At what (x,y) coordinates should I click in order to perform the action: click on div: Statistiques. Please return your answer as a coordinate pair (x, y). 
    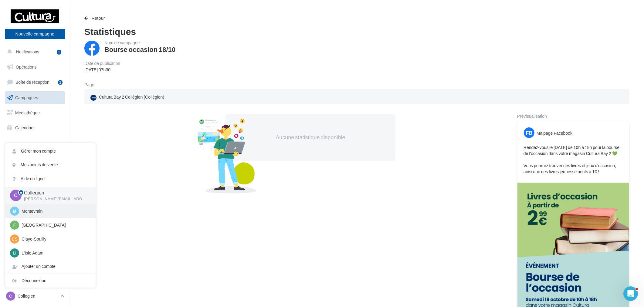
    Looking at the image, I should click on (357, 31).